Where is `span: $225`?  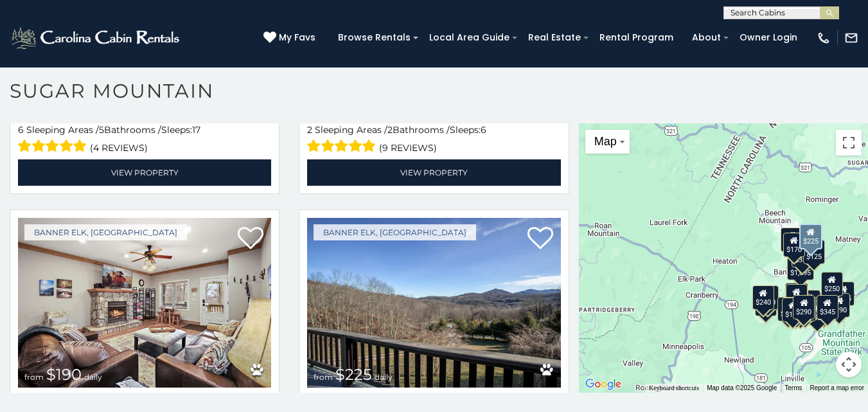
span: $225 is located at coordinates (353, 373).